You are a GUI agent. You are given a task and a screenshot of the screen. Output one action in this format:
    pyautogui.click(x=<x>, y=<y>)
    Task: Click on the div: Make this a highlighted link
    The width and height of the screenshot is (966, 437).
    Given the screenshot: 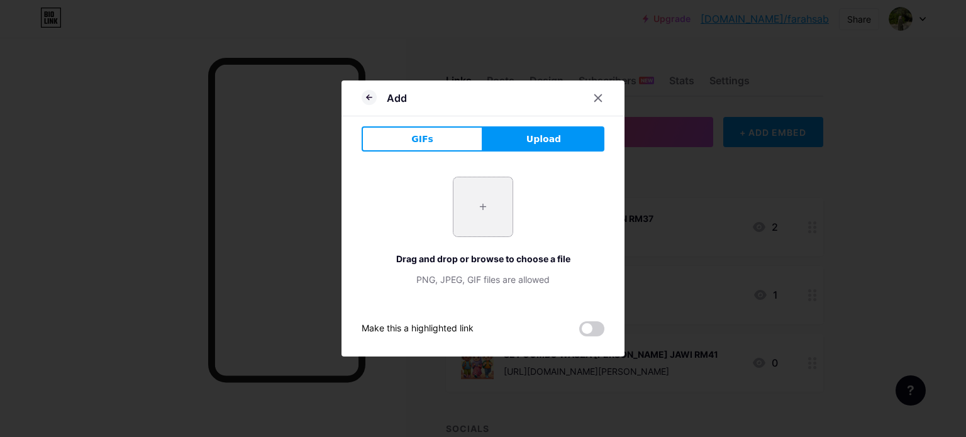 What is the action you would take?
    pyautogui.click(x=417, y=329)
    